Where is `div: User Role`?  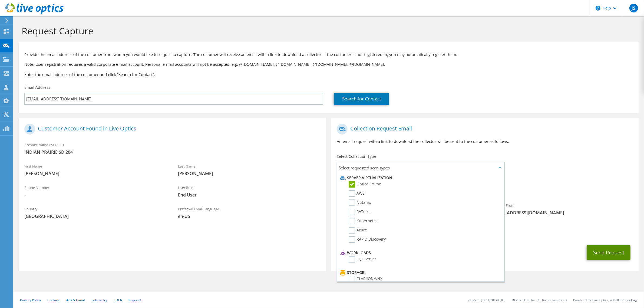
div: User Role is located at coordinates (249, 191).